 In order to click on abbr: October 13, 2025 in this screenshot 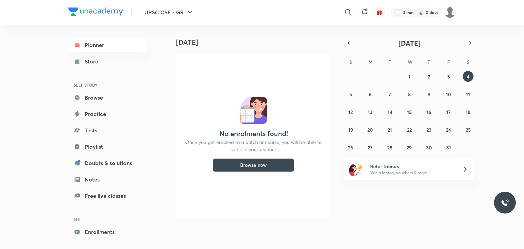, I will do `click(370, 112)`.